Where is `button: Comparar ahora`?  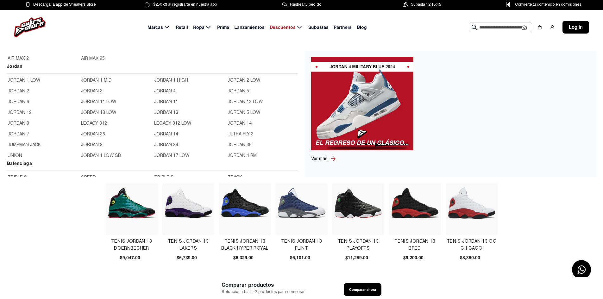
button: Comparar ahora is located at coordinates (362, 290).